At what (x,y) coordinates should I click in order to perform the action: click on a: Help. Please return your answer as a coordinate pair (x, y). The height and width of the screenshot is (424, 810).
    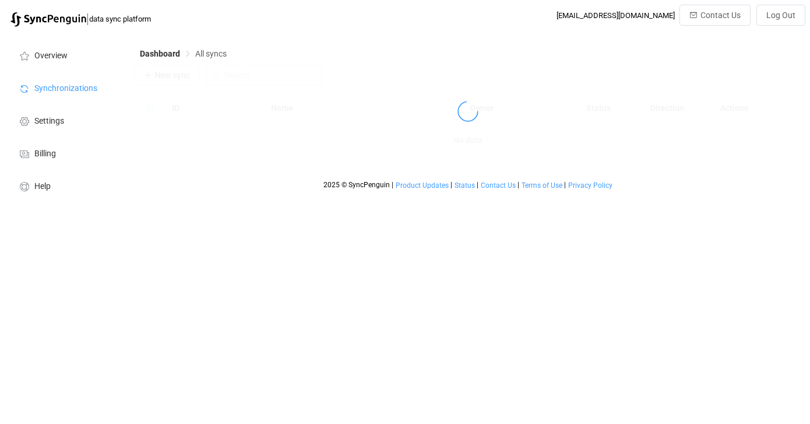
    Looking at the image, I should click on (64, 185).